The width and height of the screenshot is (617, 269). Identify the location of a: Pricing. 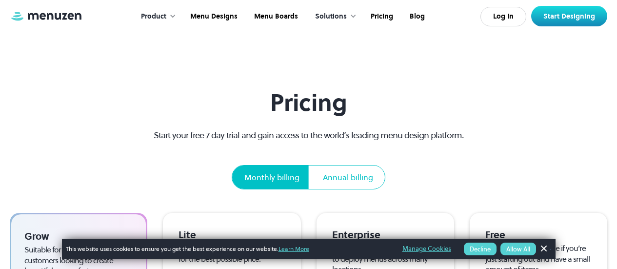
(381, 17).